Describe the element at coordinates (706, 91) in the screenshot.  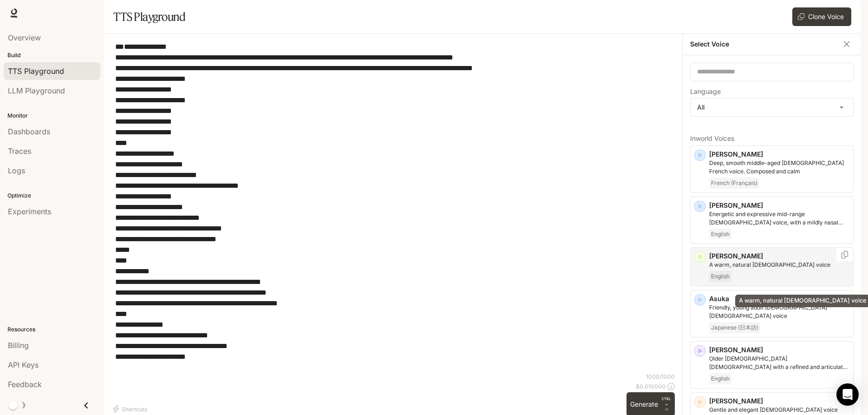
I see `p: Language` at that location.